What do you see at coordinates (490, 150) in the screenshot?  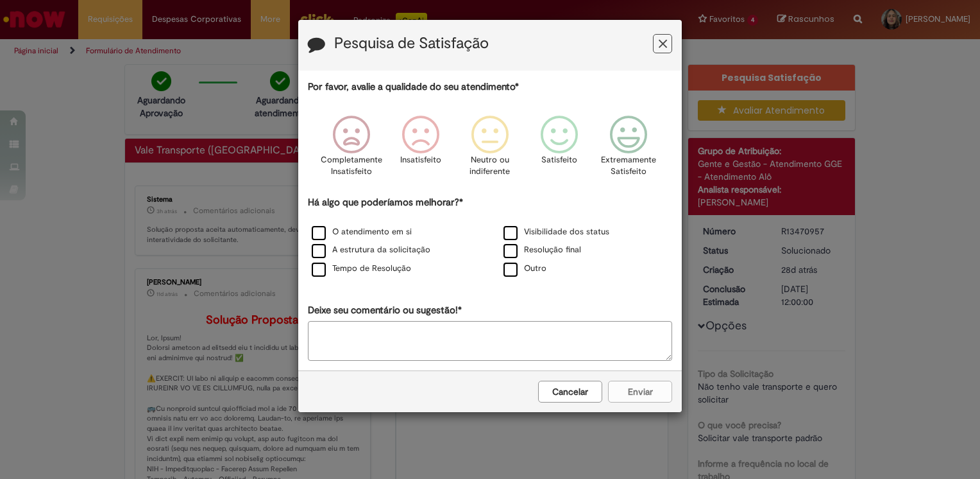 I see `div: Neutro ou indiferente` at bounding box center [490, 150].